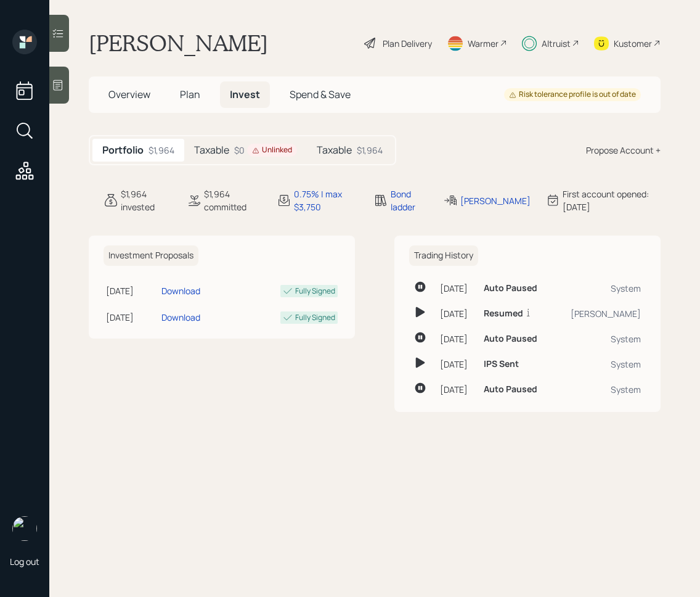  What do you see at coordinates (151, 255) in the screenshot?
I see `h6: Investment Proposals` at bounding box center [151, 255].